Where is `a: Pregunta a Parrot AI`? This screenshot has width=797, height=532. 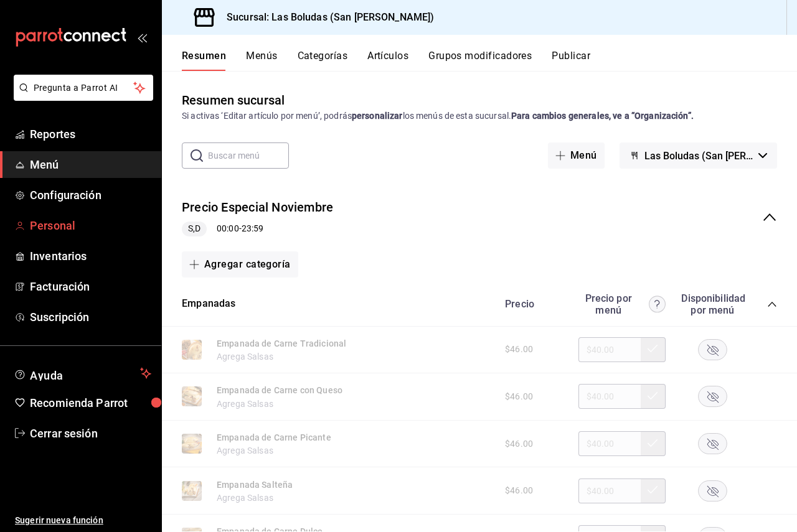
a: Pregunta a Parrot AI is located at coordinates (81, 96).